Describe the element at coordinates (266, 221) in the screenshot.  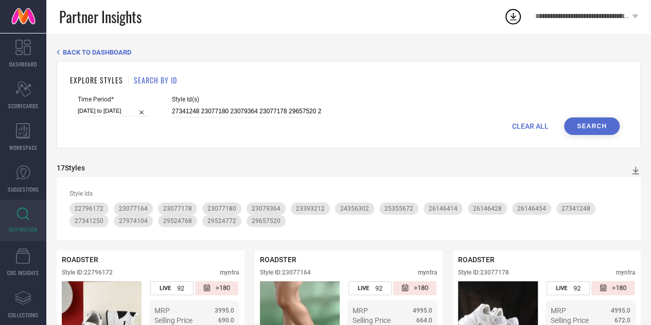
I see `span: 29657520` at that location.